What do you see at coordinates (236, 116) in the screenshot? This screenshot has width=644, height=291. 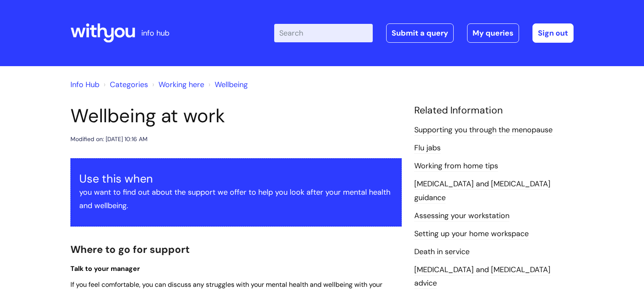 I see `h1: Wellbeing at work` at bounding box center [236, 116].